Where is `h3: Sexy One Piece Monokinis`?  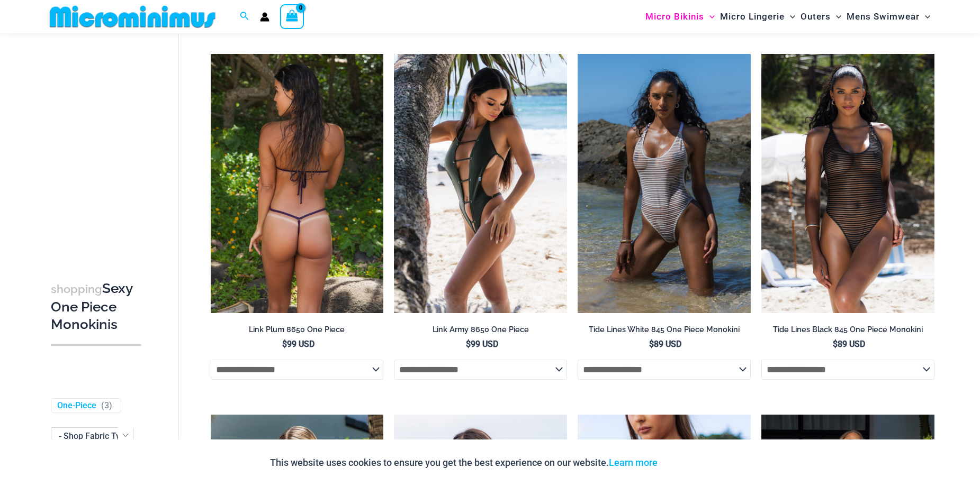 h3: Sexy One Piece Monokinis is located at coordinates (95, 307).